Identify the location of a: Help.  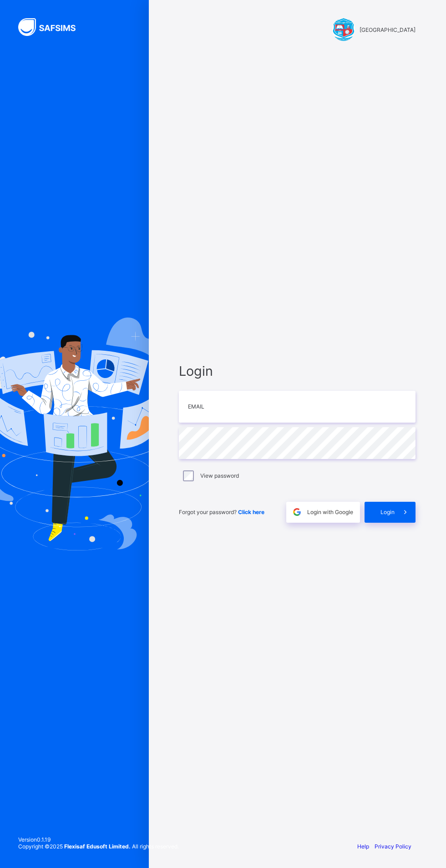
(364, 846).